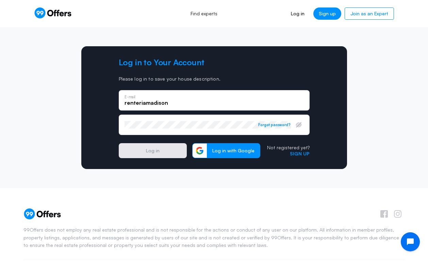 The image size is (428, 269). Describe the element at coordinates (288, 148) in the screenshot. I see `p: Not registered yet?` at that location.